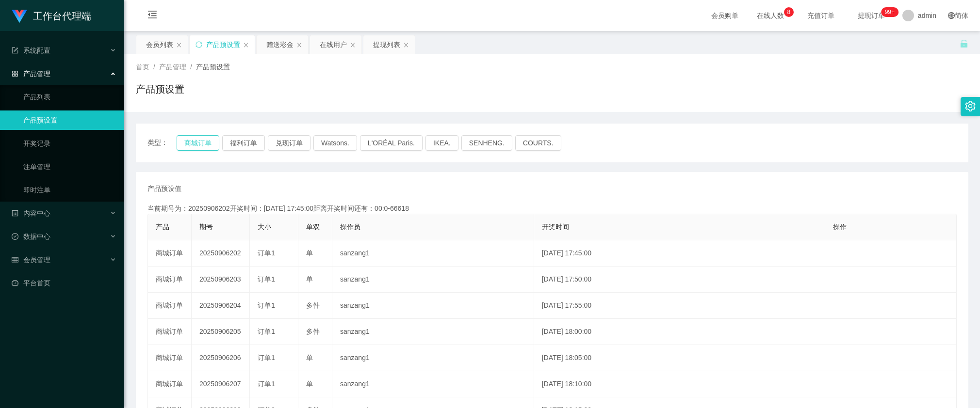  Describe the element at coordinates (160, 89) in the screenshot. I see `h1: 产品预设置` at that location.